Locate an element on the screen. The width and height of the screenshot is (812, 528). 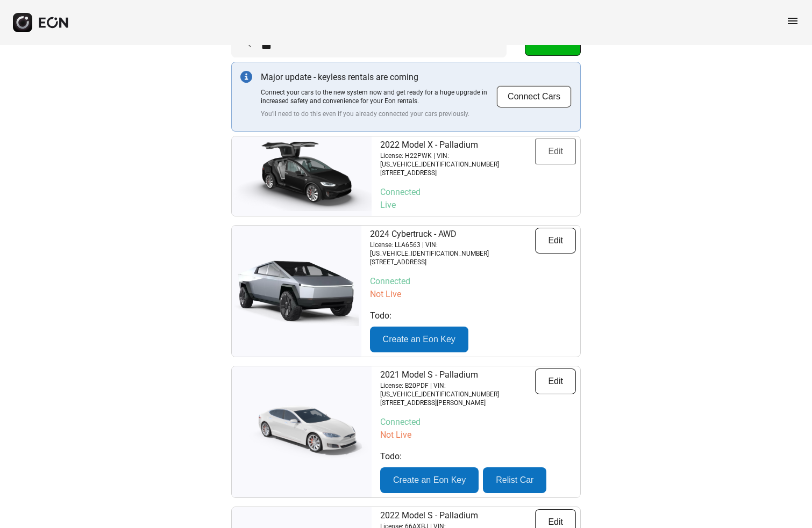
p: 2022 Model X - Palladium is located at coordinates (457, 145).